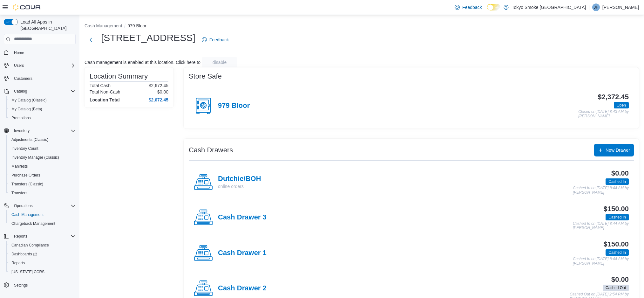  I want to click on button: New Drawer, so click(613, 150).